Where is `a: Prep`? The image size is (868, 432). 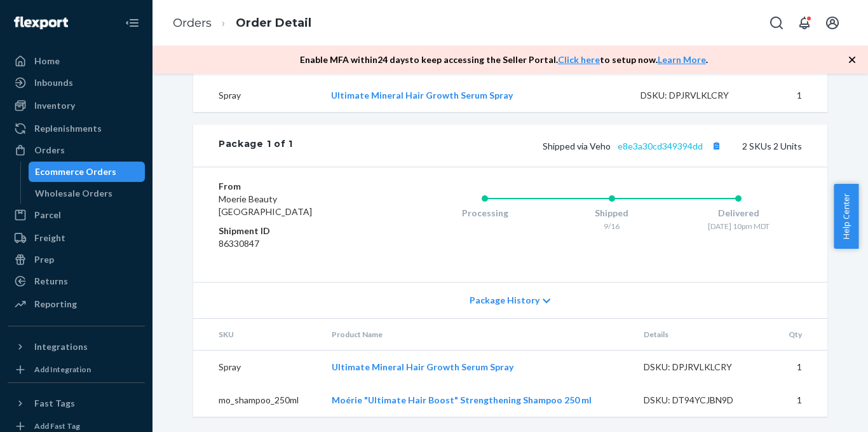
a: Prep is located at coordinates (76, 260).